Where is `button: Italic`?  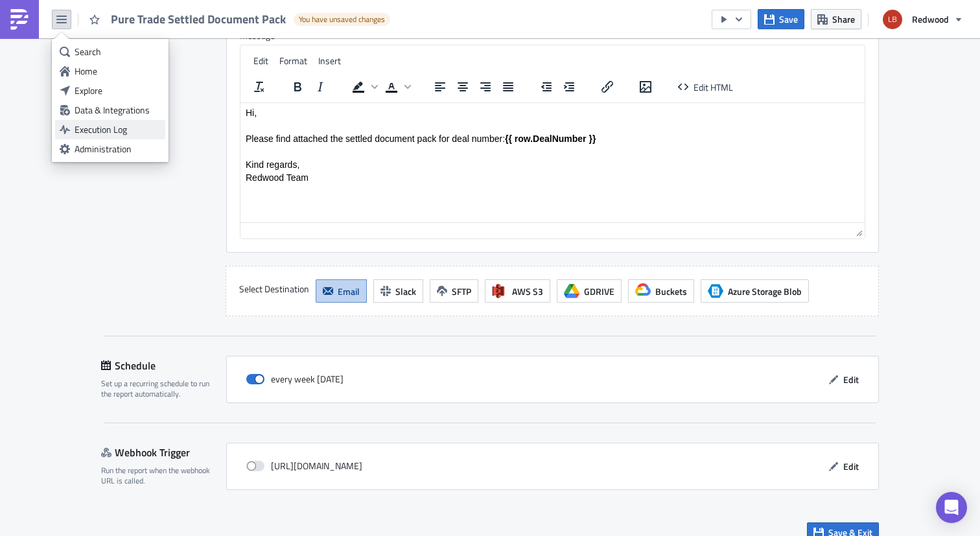 button: Italic is located at coordinates (320, 87).